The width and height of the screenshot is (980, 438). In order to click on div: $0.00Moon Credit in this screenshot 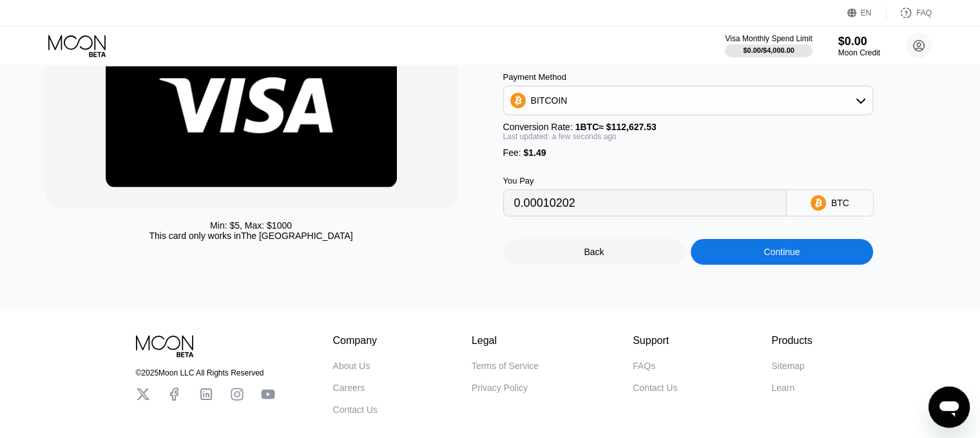, I will do `click(859, 46)`.